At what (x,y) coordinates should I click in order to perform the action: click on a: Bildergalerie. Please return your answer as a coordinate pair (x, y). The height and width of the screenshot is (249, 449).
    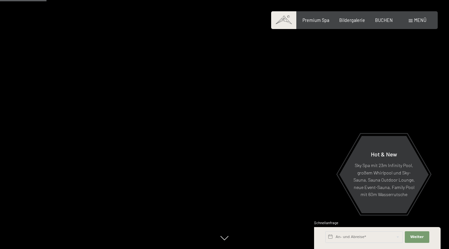
    Looking at the image, I should click on (352, 20).